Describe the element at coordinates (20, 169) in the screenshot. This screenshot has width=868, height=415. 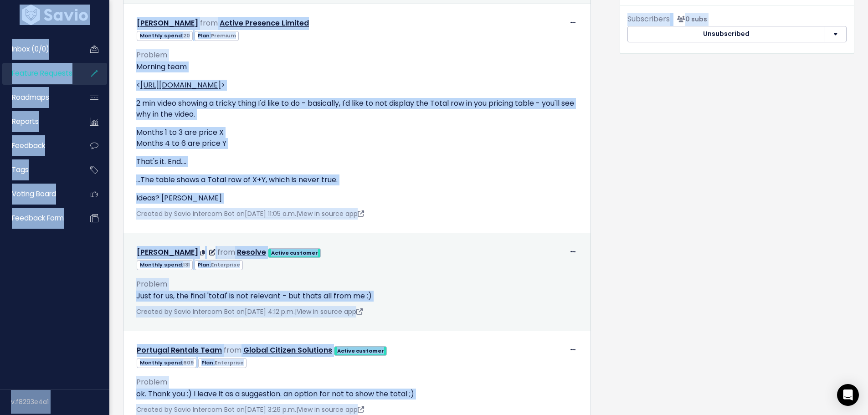
I see `span: Tags` at that location.